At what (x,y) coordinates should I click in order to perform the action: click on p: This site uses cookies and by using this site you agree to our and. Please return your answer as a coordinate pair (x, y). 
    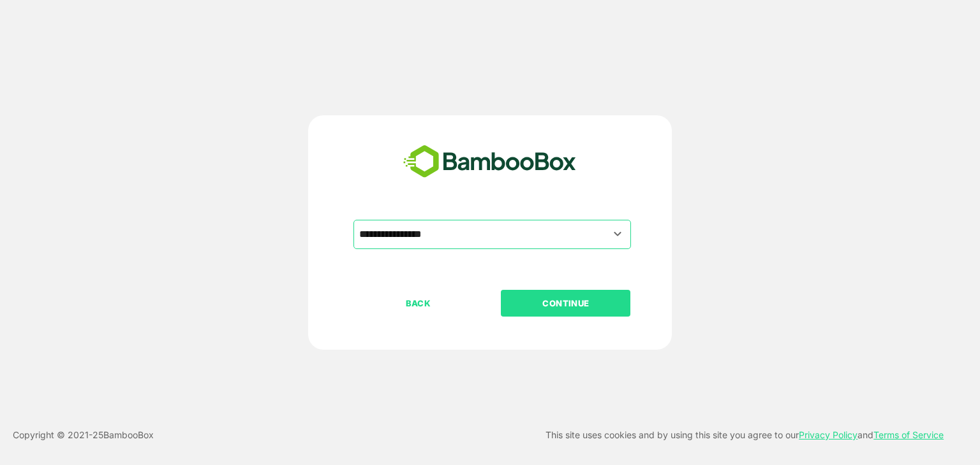
    Looking at the image, I should click on (744, 436).